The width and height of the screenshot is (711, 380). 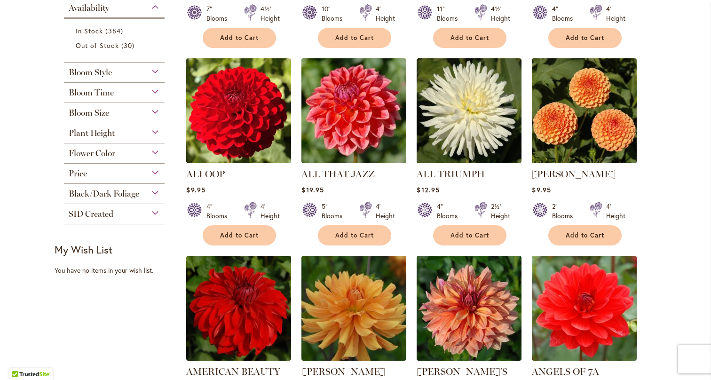 I want to click on div: 2½' Height, so click(x=501, y=211).